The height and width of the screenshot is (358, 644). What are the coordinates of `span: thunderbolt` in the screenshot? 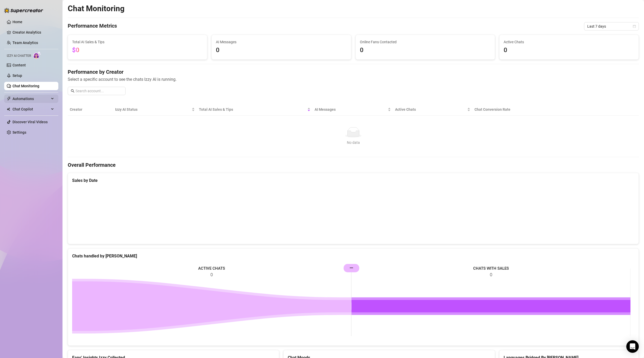 It's located at (9, 98).